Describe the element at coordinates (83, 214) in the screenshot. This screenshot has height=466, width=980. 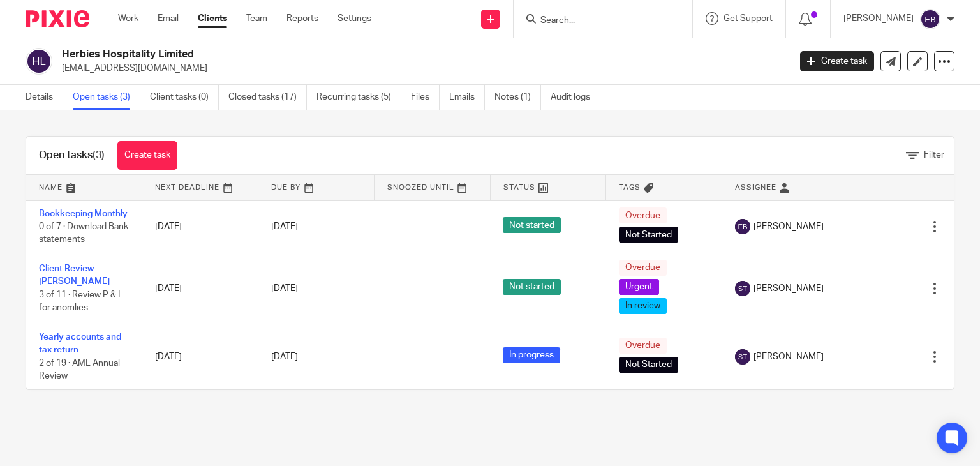
I see `a: Bookkeeping Monthly` at that location.